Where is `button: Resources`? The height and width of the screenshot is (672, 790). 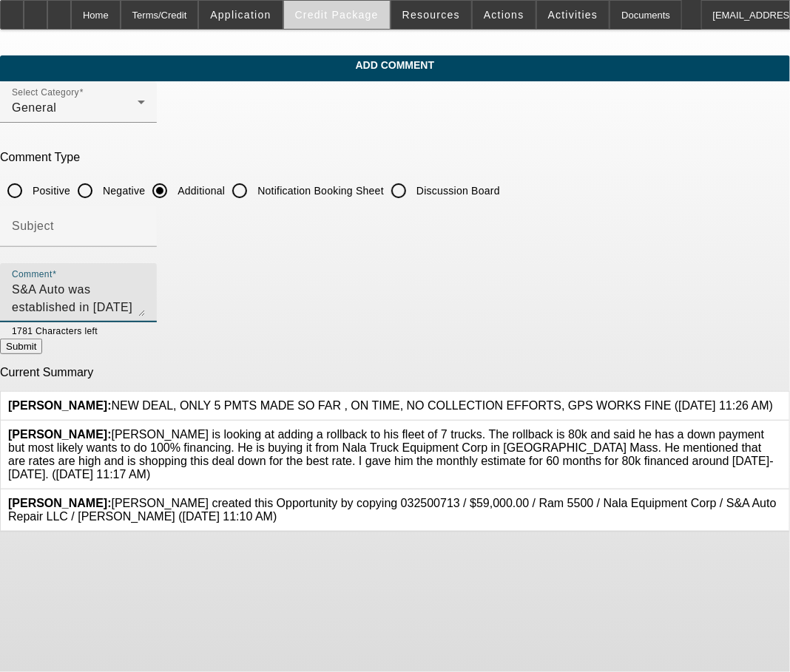 button: Resources is located at coordinates (431, 14).